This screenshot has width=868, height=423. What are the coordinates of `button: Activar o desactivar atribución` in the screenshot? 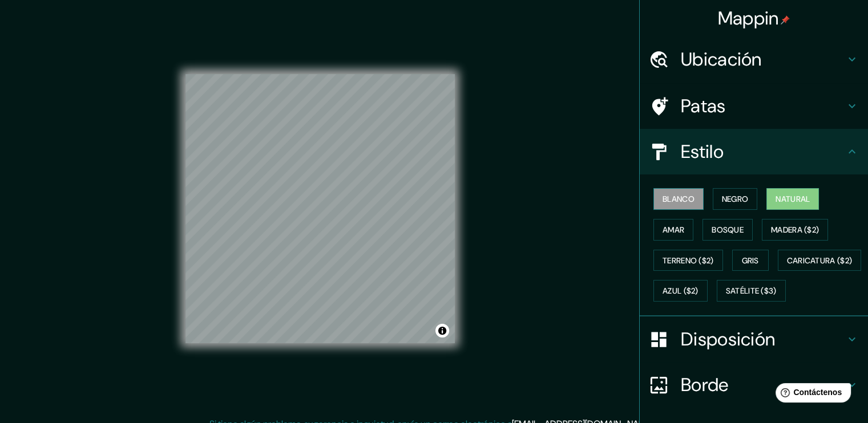 It's located at (442, 331).